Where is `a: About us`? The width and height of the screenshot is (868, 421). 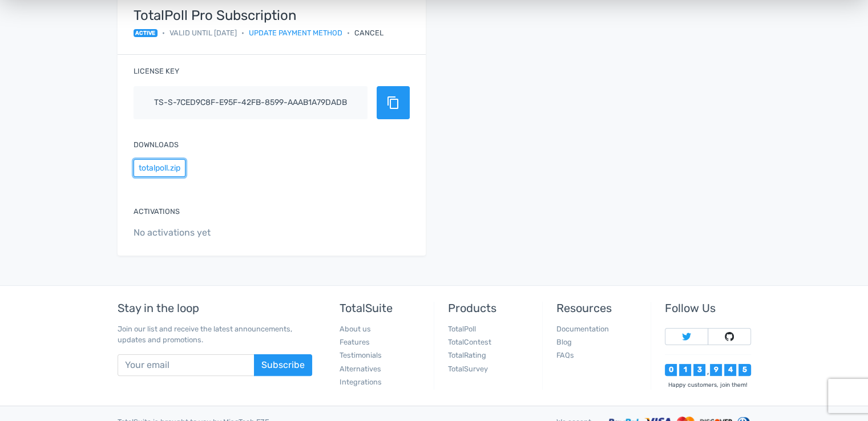 a: About us is located at coordinates (355, 329).